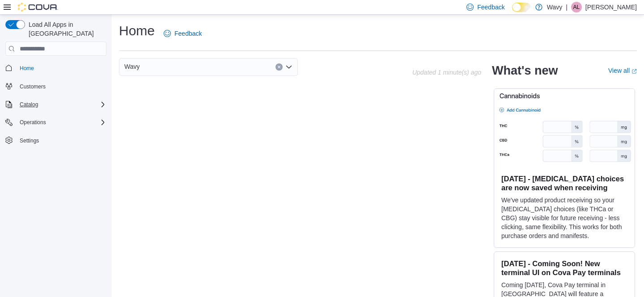 The width and height of the screenshot is (644, 297). Describe the element at coordinates (576, 7) in the screenshot. I see `div: Andrew Lessard` at that location.